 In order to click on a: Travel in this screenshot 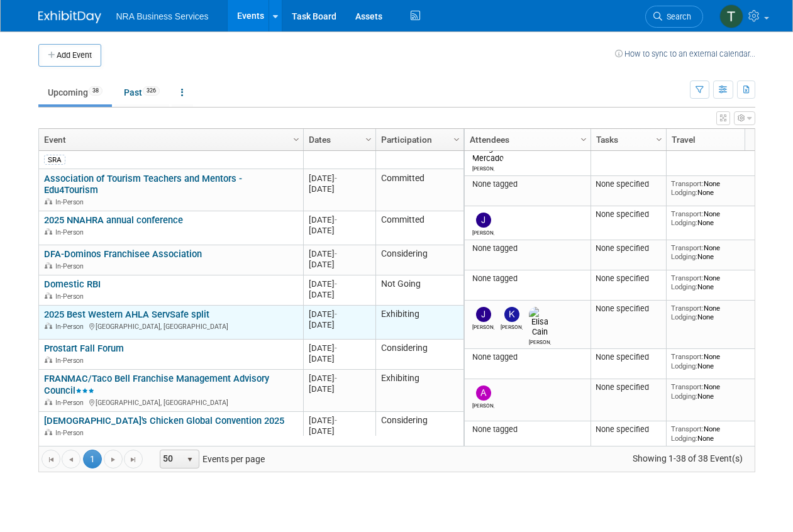, I will do `click(715, 140)`.